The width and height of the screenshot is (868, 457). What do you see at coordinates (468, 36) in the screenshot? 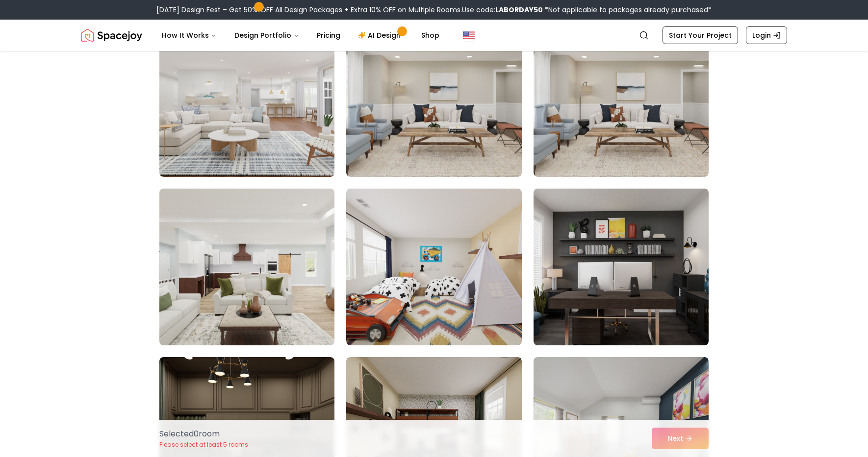
I see `img: United States` at bounding box center [468, 36].